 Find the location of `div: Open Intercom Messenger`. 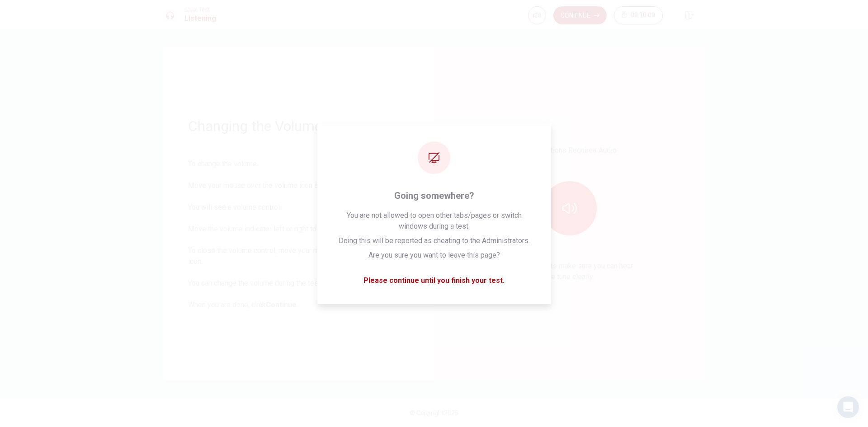

div: Open Intercom Messenger is located at coordinates (848, 407).